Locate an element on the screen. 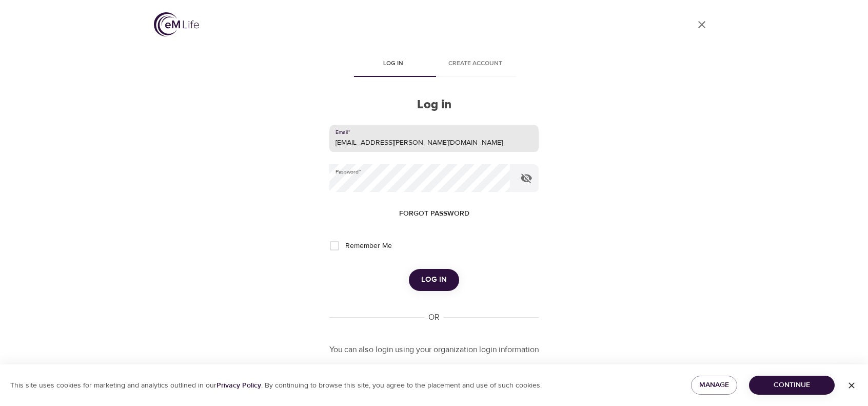  button: Manage is located at coordinates (714, 385).